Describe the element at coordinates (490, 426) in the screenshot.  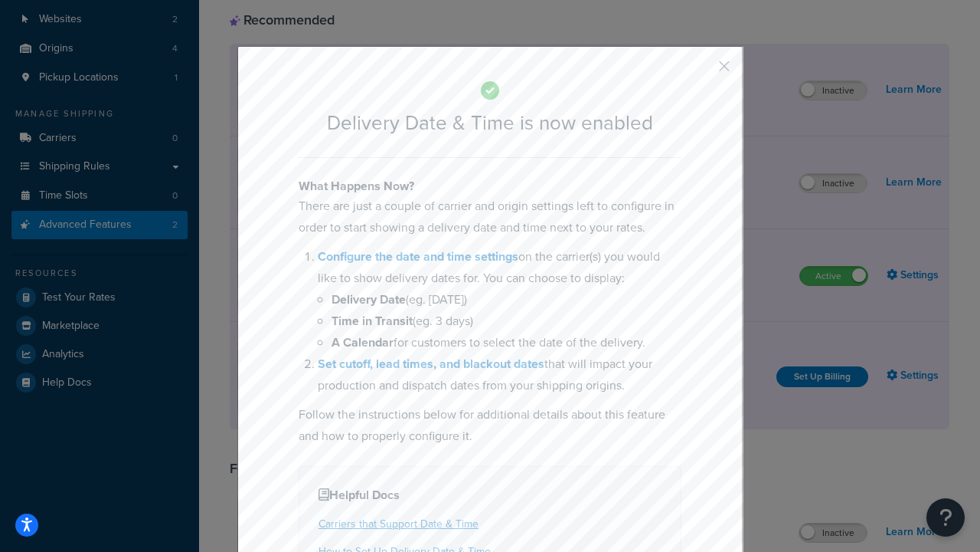
I see `p: Follow the instructions below for additional details about this feature and how to properly confi...` at that location.